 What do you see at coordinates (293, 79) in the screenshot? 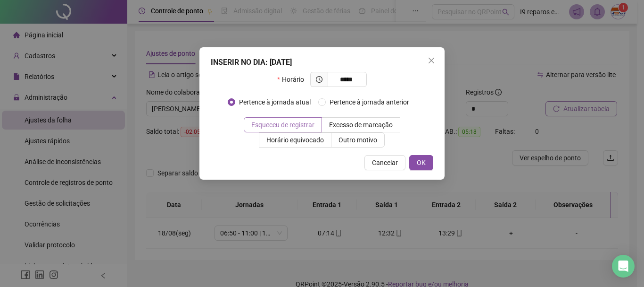
I see `label: Horário` at bounding box center [293, 79].